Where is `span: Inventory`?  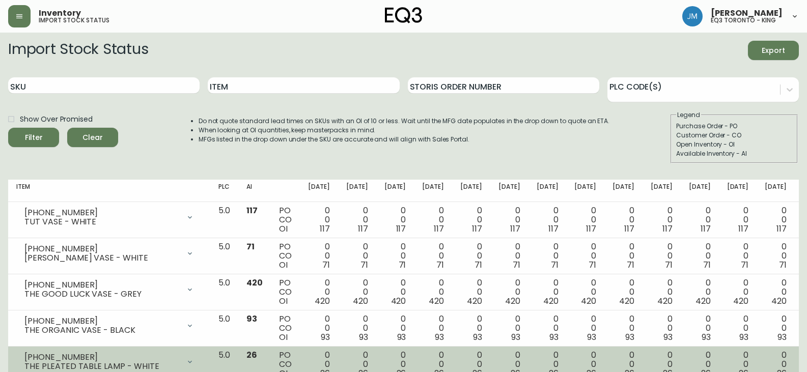
span: Inventory is located at coordinates (60, 13).